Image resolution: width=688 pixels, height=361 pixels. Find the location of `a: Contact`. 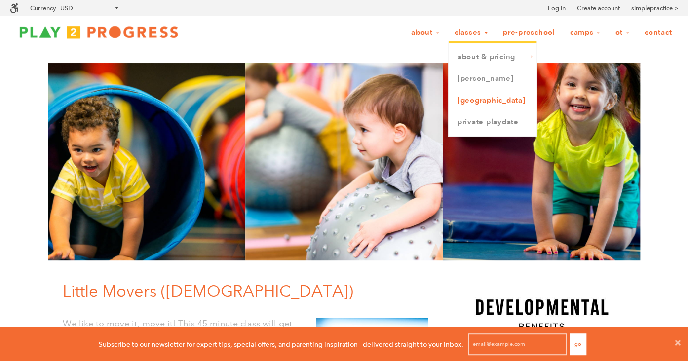

a: Contact is located at coordinates (658, 33).